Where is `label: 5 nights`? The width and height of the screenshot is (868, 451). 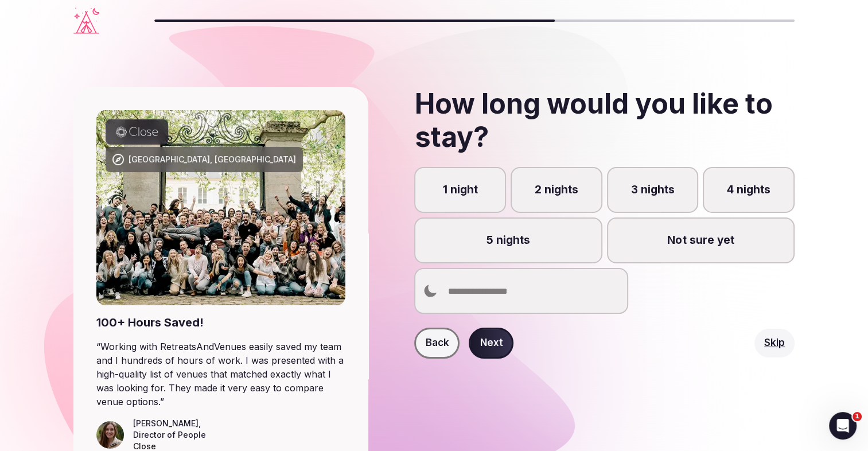 label: 5 nights is located at coordinates (508, 240).